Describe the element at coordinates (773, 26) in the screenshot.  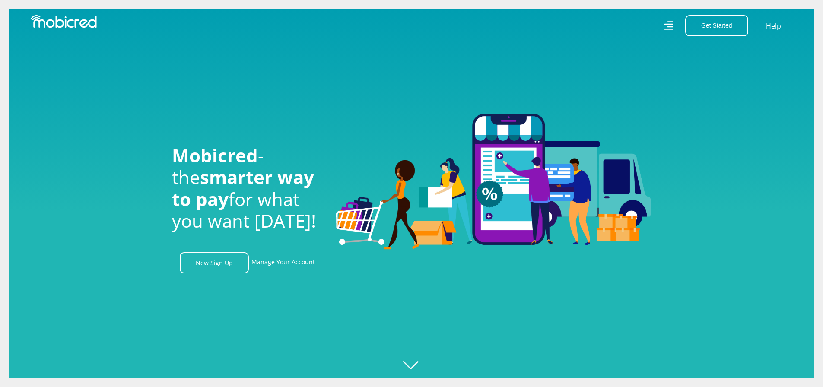
I see `a: Help` at that location.